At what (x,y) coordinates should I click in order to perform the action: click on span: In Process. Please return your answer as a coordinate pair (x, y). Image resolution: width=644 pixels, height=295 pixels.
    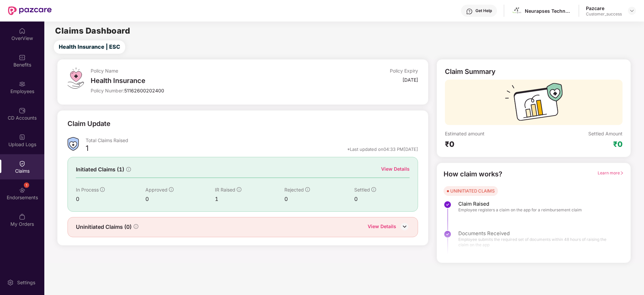
    Looking at the image, I should click on (87, 189).